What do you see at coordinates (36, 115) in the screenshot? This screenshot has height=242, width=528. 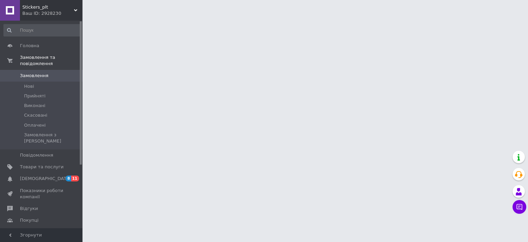 I see `span: Скасовані` at bounding box center [36, 115].